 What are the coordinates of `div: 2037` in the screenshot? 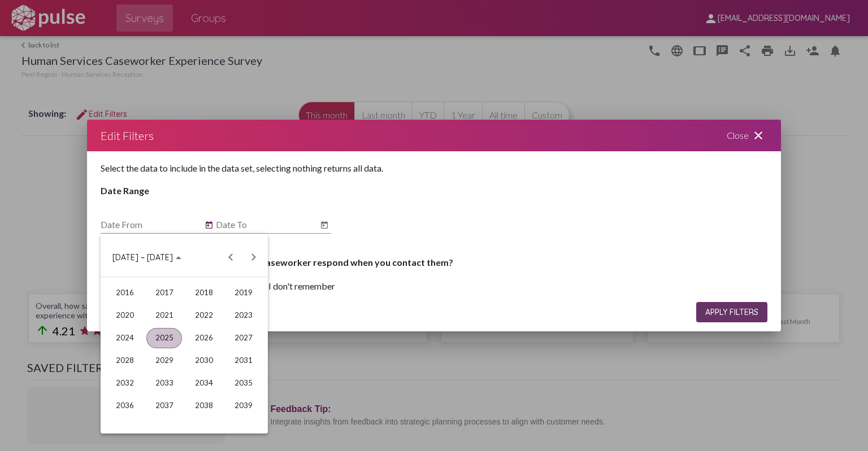 It's located at (164, 406).